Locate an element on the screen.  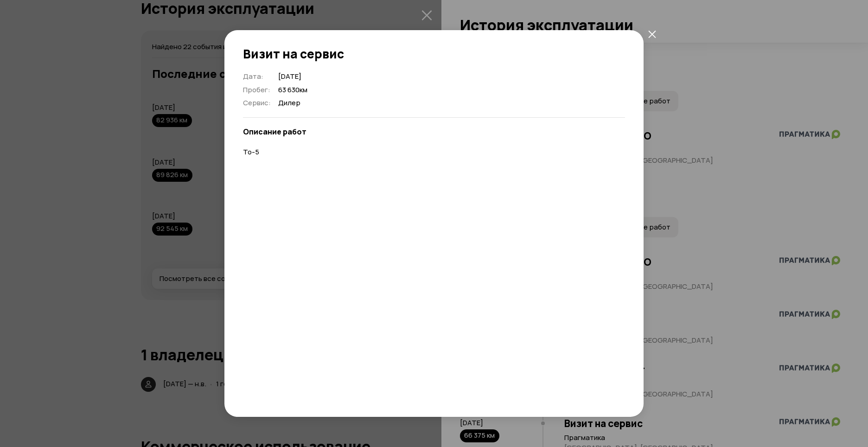
h2: Визит на сервис is located at coordinates (434, 54).